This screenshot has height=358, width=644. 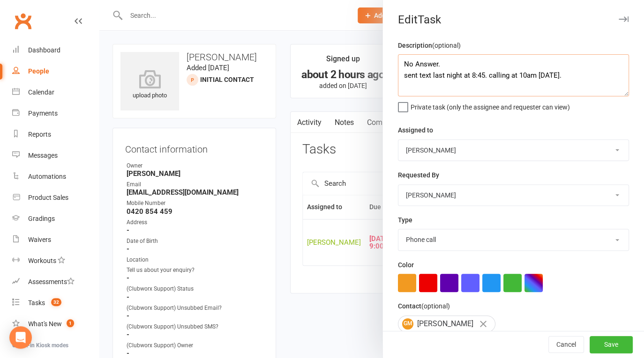 I want to click on a: Messages, so click(x=55, y=155).